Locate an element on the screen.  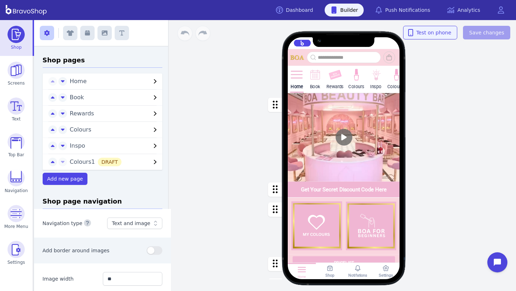
div: Notifations is located at coordinates (358, 275).